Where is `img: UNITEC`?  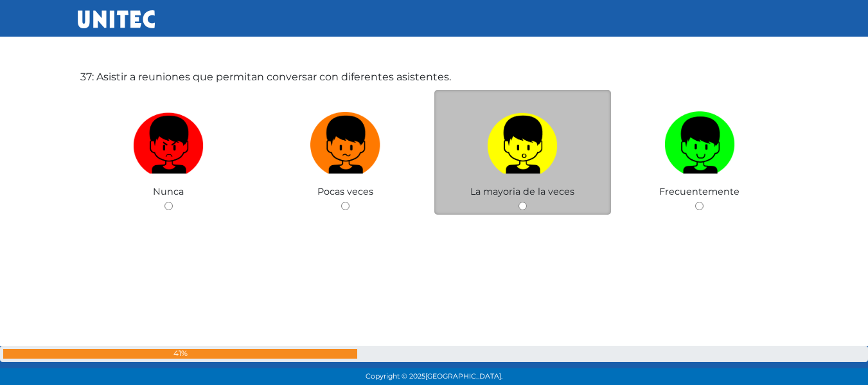 img: UNITEC is located at coordinates (116, 20).